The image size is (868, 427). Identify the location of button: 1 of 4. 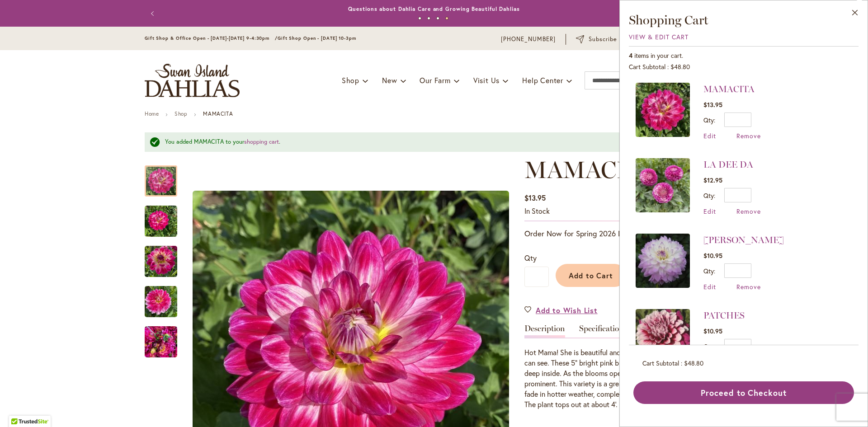
(420, 18).